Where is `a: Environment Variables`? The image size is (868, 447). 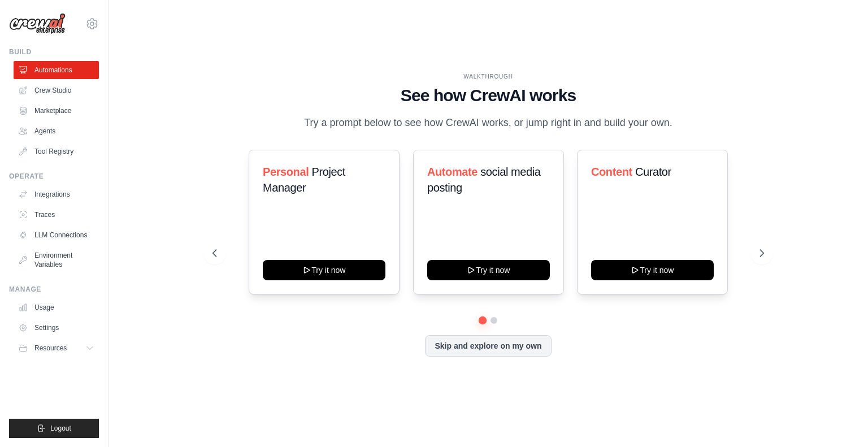 a: Environment Variables is located at coordinates (56, 260).